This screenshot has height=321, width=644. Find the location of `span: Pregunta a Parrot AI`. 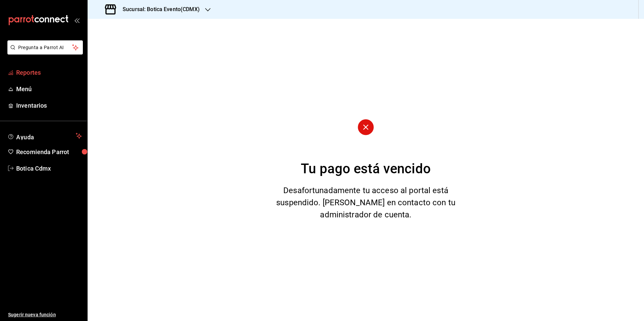

span: Pregunta a Parrot AI is located at coordinates (45, 48).